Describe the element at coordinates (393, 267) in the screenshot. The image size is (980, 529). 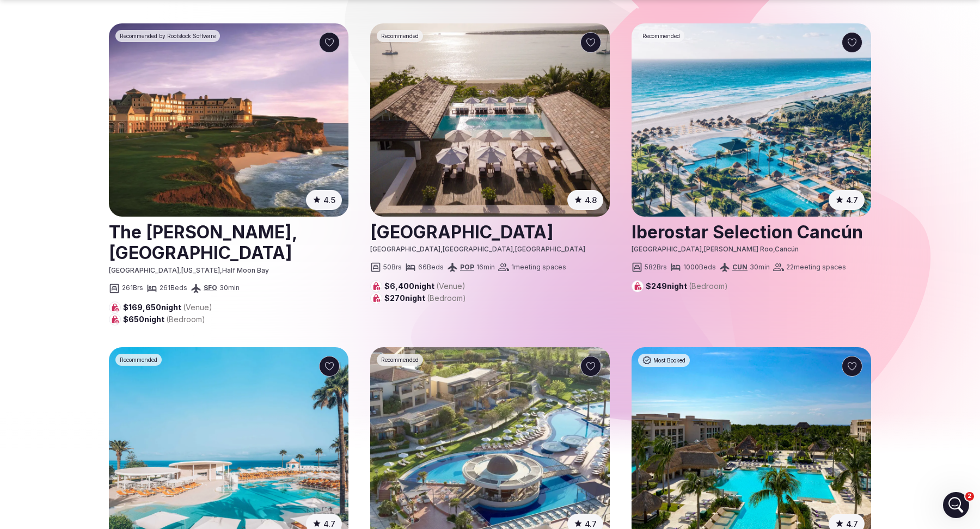
I see `span: 50 Brs` at that location.